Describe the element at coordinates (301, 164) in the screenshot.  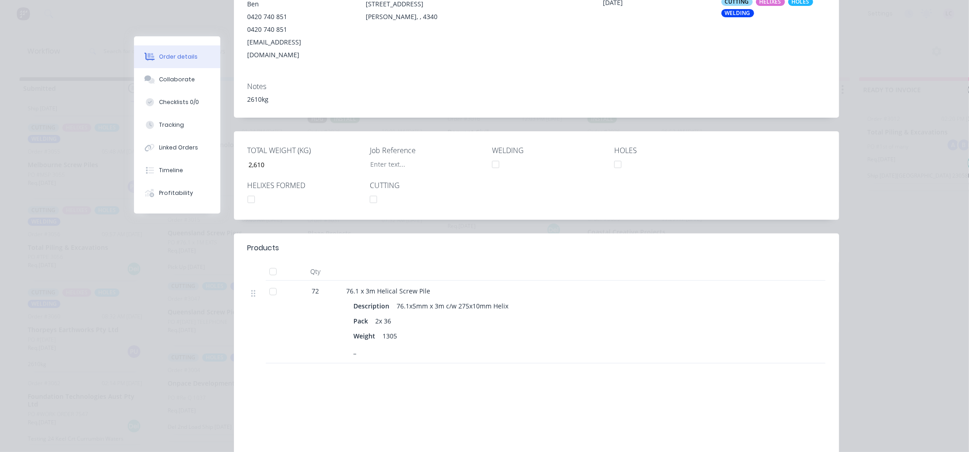
I see `input: Enter number...` at that location.